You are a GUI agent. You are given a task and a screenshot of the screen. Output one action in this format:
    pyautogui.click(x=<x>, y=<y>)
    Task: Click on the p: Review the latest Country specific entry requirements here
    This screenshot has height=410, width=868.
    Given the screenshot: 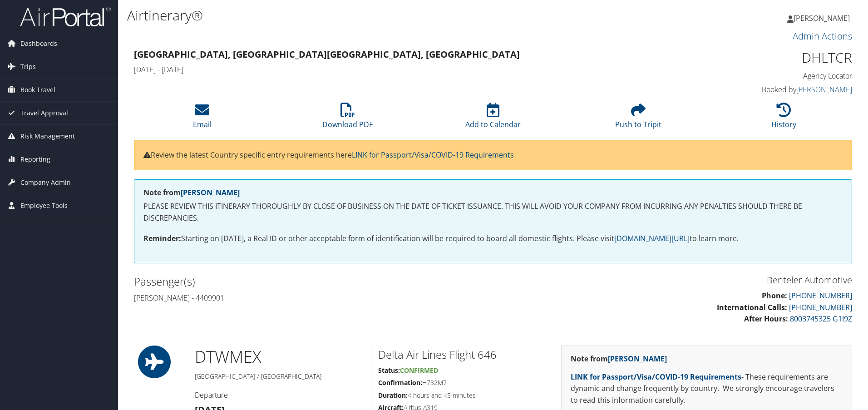 What is the action you would take?
    pyautogui.click(x=493, y=155)
    